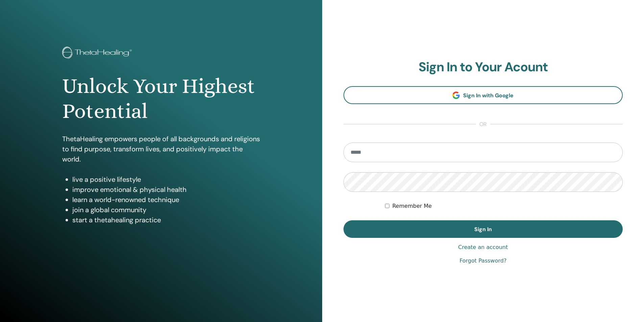 The width and height of the screenshot is (644, 322). I want to click on h1: Unlock Your Highest Potential, so click(161, 98).